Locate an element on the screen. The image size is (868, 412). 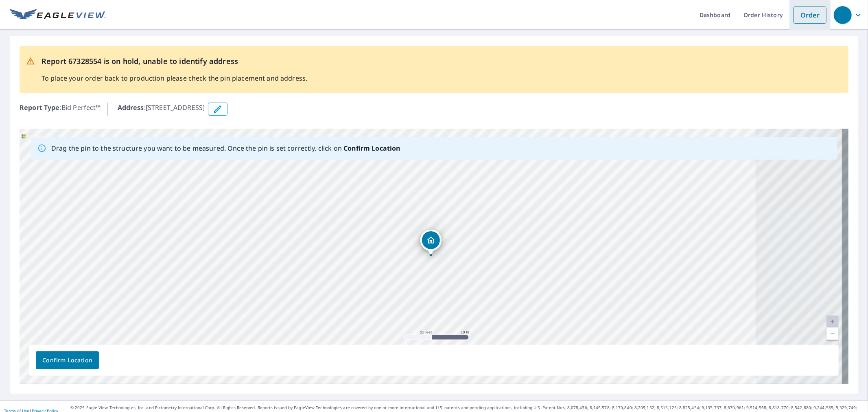
p: Report 67328554 is on hold, unable to identify address is located at coordinates (174, 61).